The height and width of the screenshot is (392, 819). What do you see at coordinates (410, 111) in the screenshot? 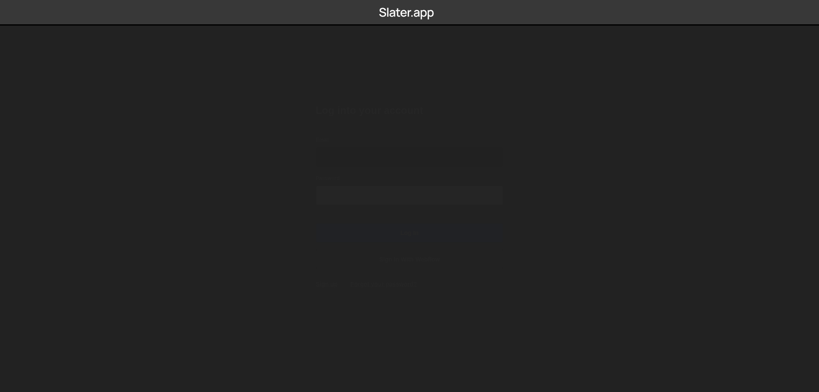
I see `h2: Log into your account` at bounding box center [410, 111].